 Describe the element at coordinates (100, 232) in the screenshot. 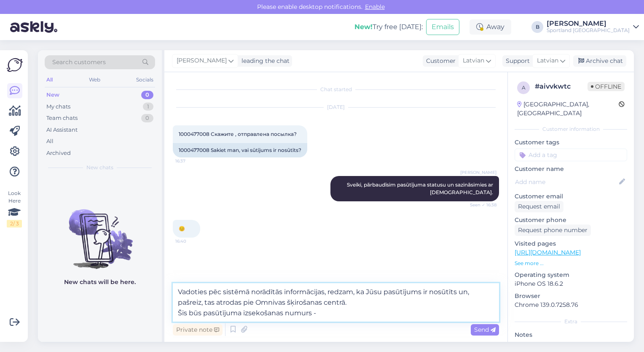

I see `img: No chats` at that location.